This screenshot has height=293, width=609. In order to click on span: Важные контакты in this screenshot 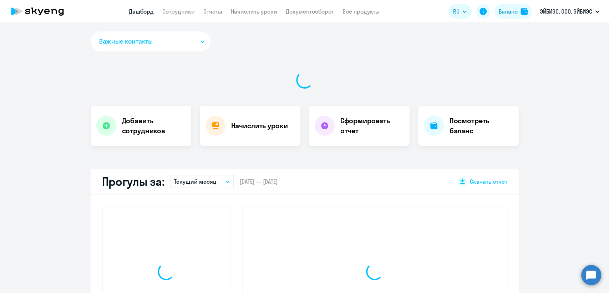, I will do `click(126, 41)`.